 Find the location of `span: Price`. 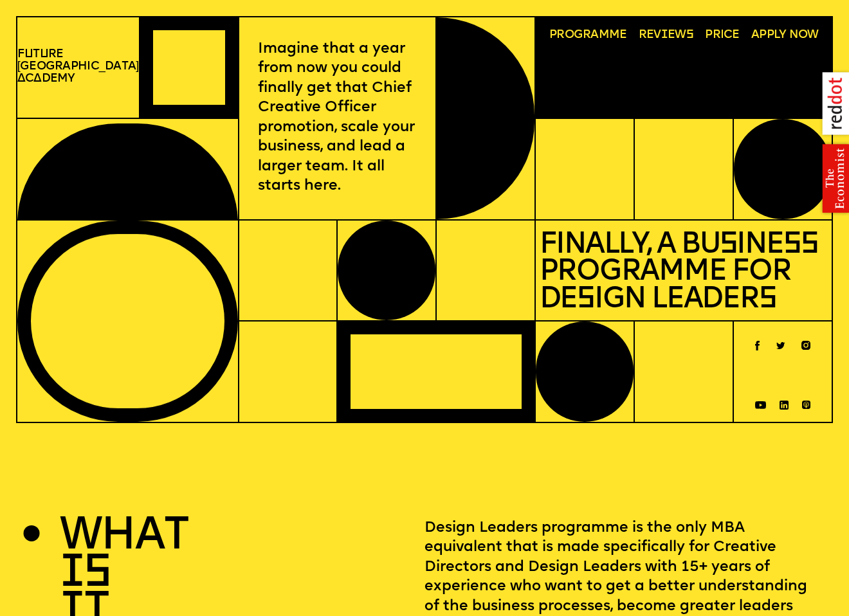

span: Price is located at coordinates (722, 36).